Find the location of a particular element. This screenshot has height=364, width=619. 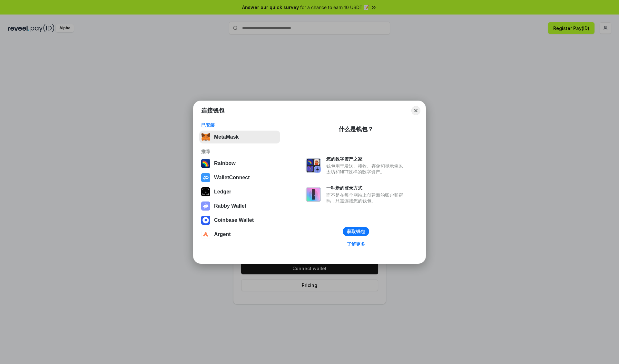

button: Ledger is located at coordinates (240, 192).